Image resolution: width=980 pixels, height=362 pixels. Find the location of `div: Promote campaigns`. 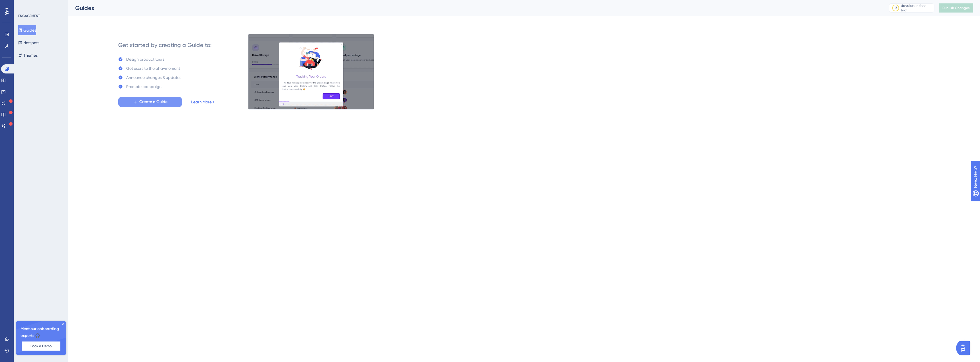

div: Promote campaigns is located at coordinates (145, 87).